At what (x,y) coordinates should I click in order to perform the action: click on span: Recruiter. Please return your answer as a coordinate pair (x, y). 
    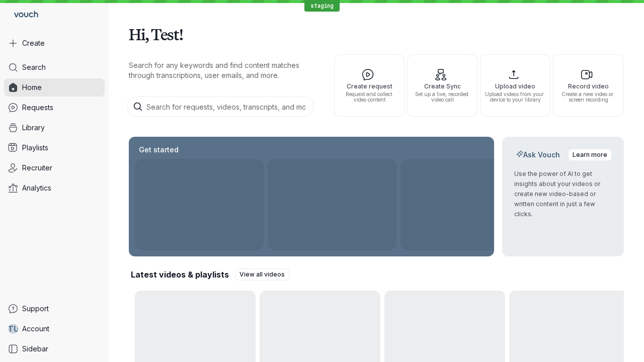
    Looking at the image, I should click on (37, 168).